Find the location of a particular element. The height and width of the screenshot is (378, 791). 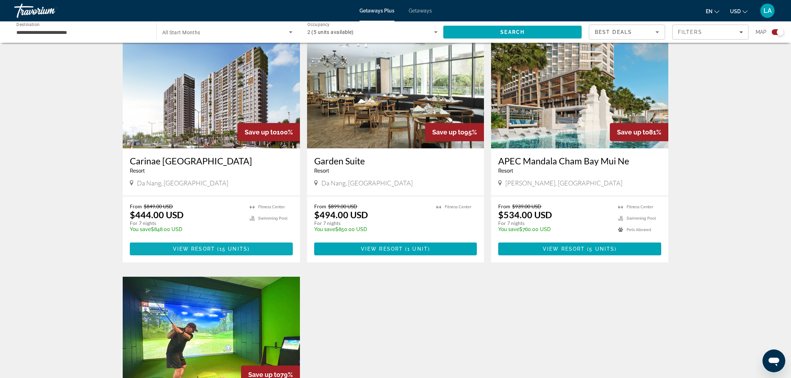

button: View Resort(1 unit) is located at coordinates (396, 249).